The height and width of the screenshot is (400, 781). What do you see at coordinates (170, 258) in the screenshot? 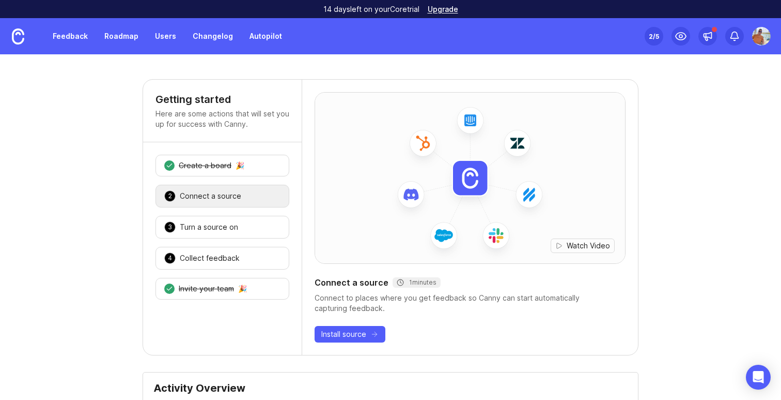
I see `div: 4` at bounding box center [170, 258].